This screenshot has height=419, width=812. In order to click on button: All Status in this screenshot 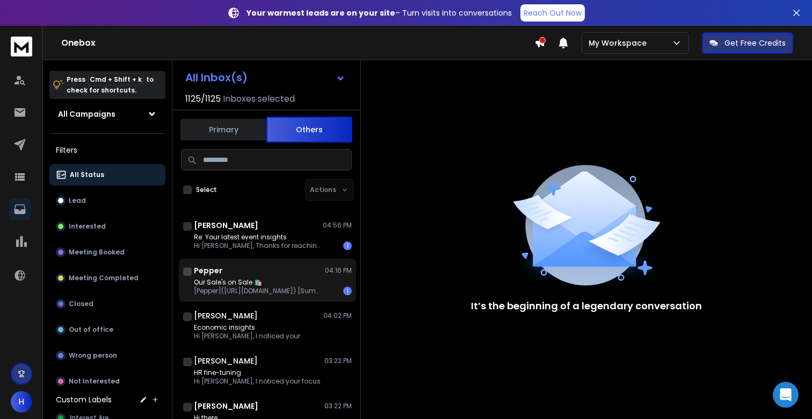, I will do `click(107, 175)`.